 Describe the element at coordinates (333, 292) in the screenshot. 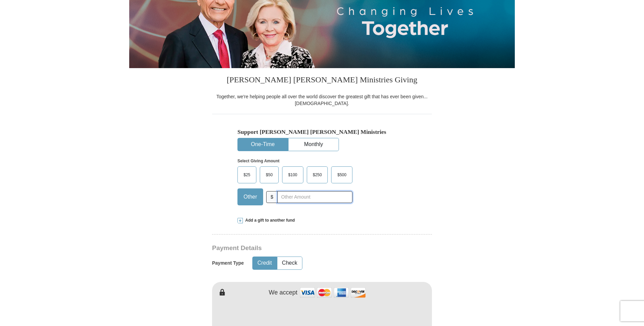

I see `img: credit cards accepted` at that location.